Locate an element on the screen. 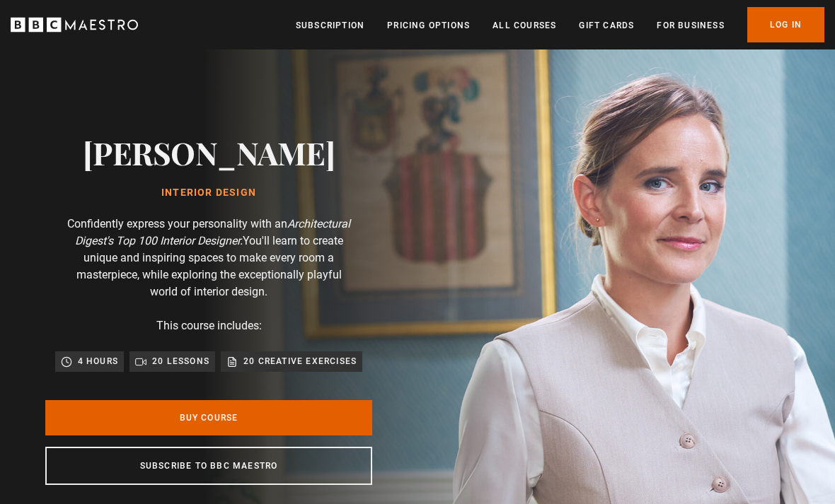  nav: Primary is located at coordinates (560, 25).